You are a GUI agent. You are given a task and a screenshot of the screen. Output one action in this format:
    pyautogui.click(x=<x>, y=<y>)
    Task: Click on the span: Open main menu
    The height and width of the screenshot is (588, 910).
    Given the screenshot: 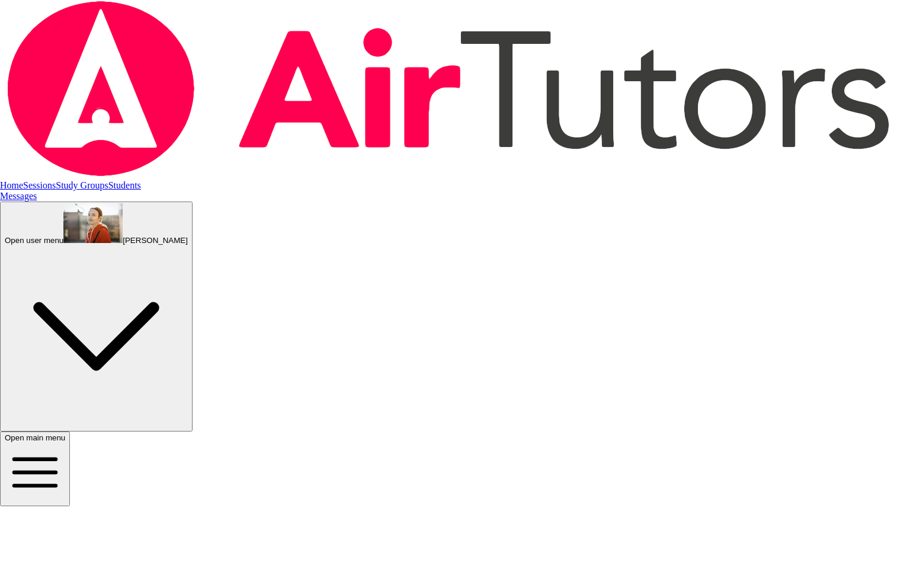 What is the action you would take?
    pyautogui.click(x=35, y=437)
    